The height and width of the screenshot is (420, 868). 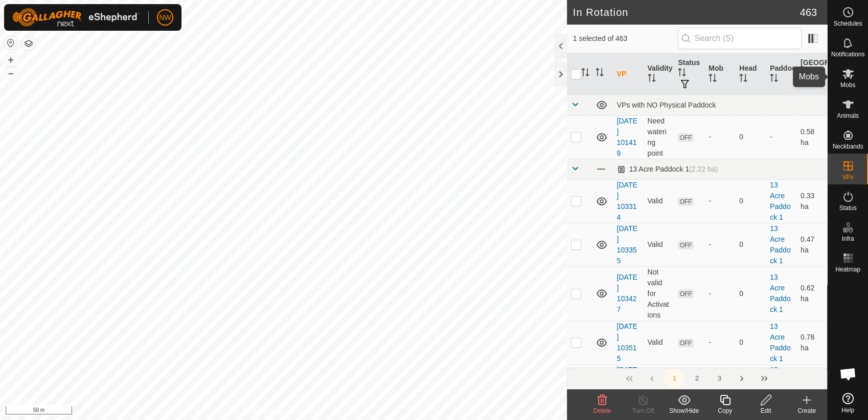 What do you see at coordinates (674, 379) in the screenshot?
I see `button: 1` at bounding box center [674, 379].